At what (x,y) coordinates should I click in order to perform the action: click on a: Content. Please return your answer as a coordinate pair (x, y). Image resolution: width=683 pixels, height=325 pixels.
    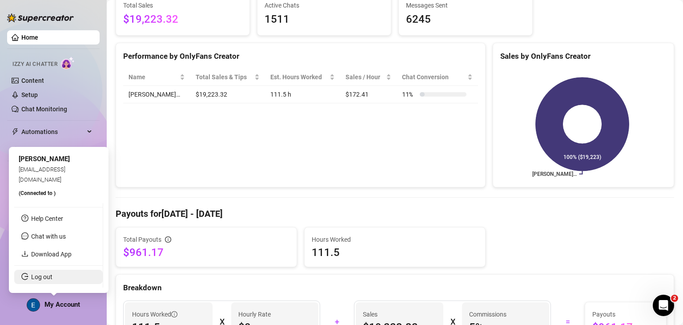
    Looking at the image, I should click on (32, 81).